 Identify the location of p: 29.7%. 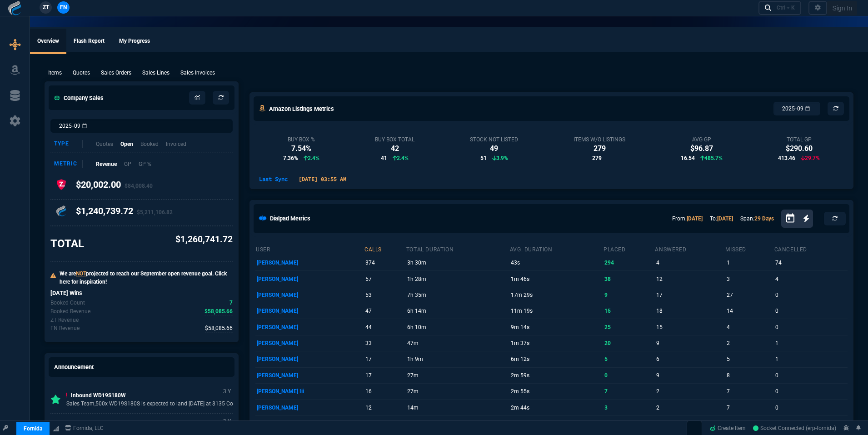
(810, 158).